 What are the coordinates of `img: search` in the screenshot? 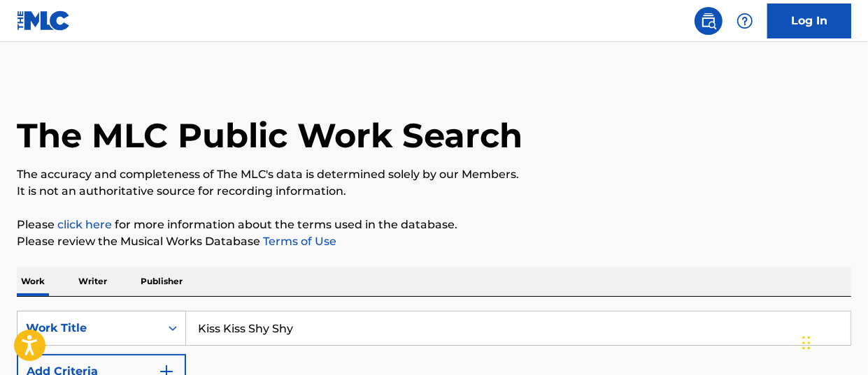 It's located at (709, 21).